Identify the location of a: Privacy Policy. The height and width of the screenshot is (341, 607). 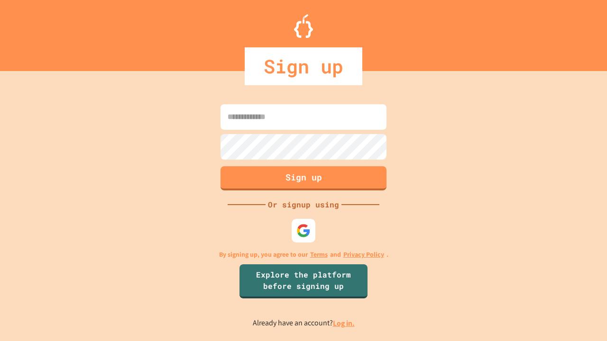
(364, 255).